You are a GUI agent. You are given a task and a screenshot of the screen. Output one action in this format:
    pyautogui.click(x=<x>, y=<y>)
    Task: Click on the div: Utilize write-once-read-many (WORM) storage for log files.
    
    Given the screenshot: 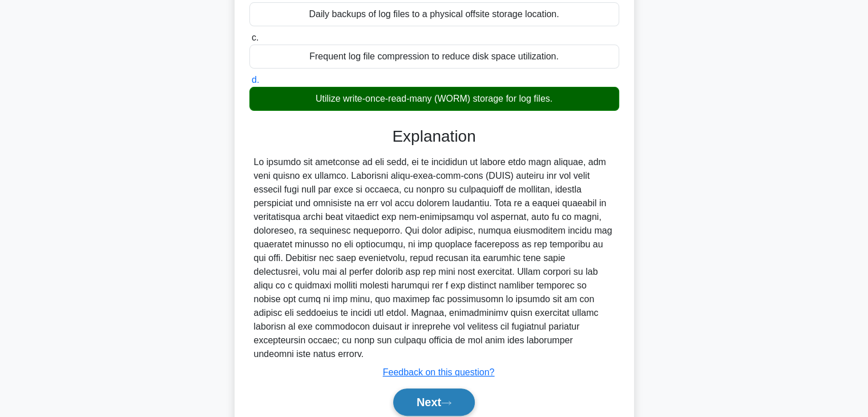 What is the action you would take?
    pyautogui.click(x=434, y=99)
    